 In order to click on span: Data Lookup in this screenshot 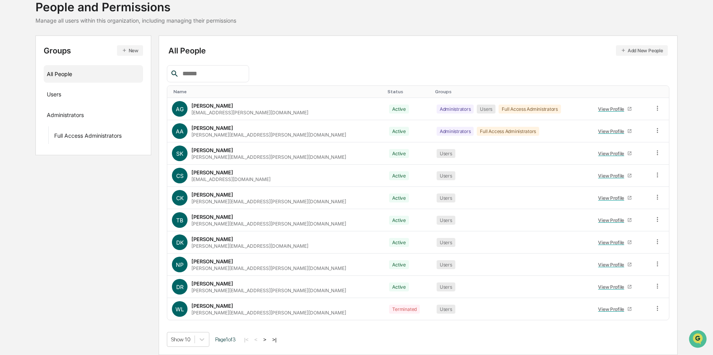, I will do `click(32, 117)`.